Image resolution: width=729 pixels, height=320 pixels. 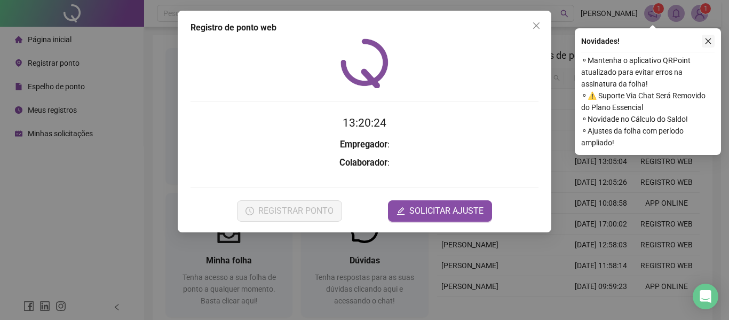 I want to click on button: REGISTRAR PONTO, so click(x=289, y=211).